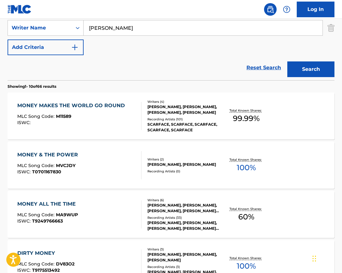 Image resolution: width=342 pixels, height=273 pixels. I want to click on span: MVCJDY, so click(66, 166).